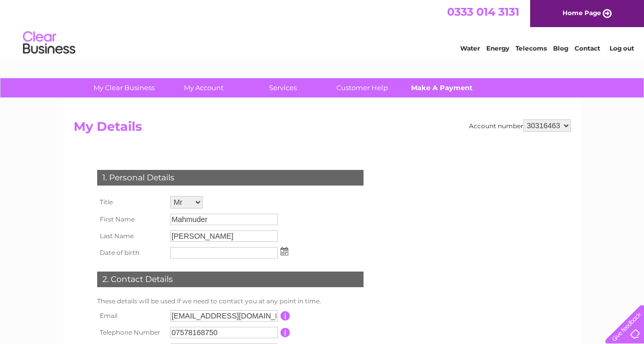  Describe the element at coordinates (131, 333) in the screenshot. I see `th: Telephone Number` at that location.